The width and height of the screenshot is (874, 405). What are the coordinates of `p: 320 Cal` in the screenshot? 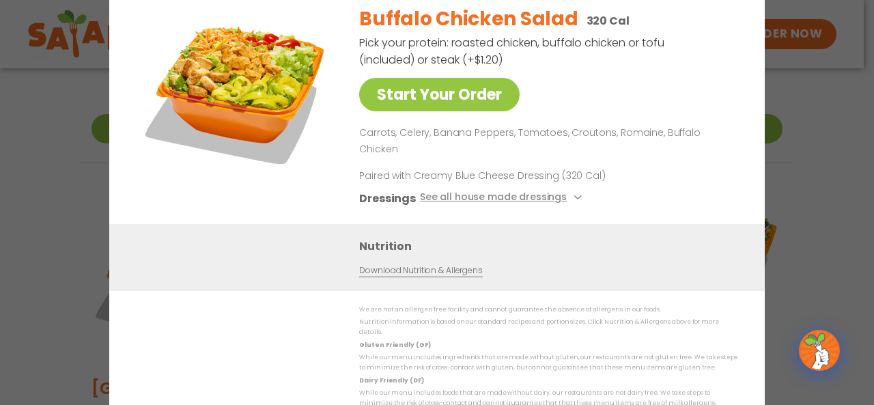 It's located at (608, 20).